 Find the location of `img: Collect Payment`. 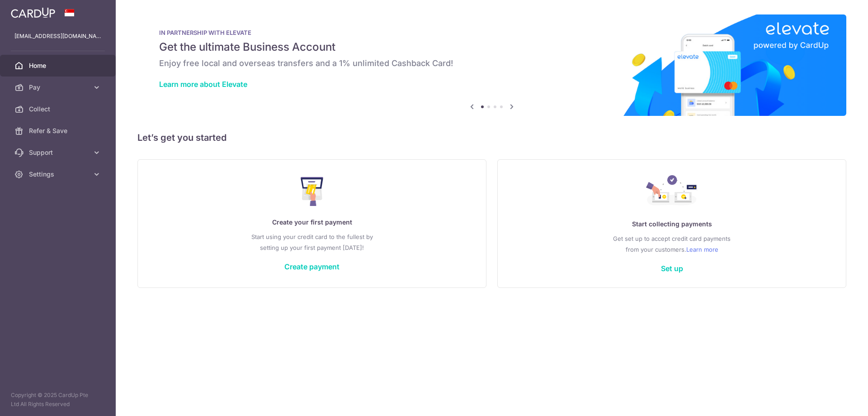

img: Collect Payment is located at coordinates (672, 191).